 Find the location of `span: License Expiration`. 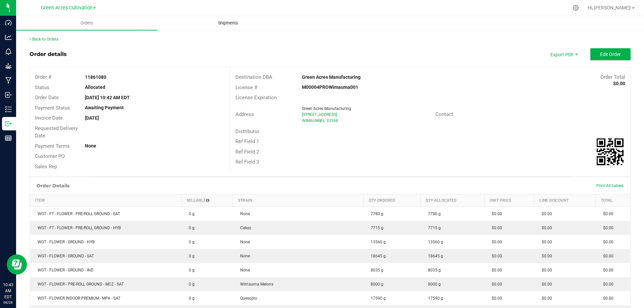

span: License Expiration is located at coordinates (256, 97).